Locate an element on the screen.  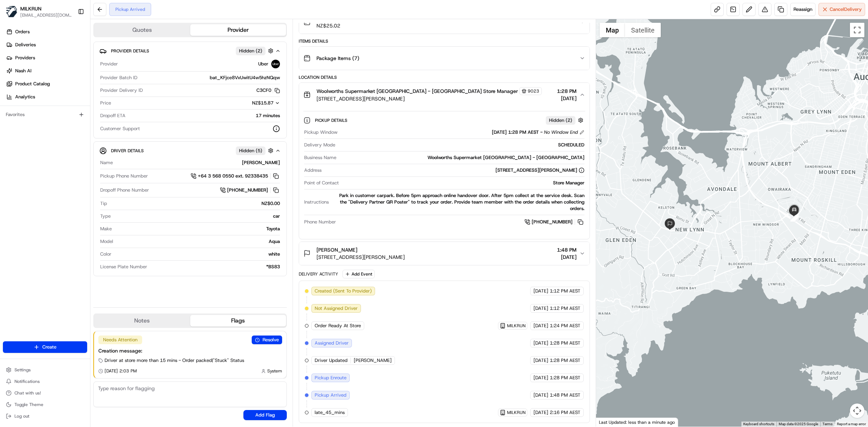
button: Quotes is located at coordinates (142, 30).